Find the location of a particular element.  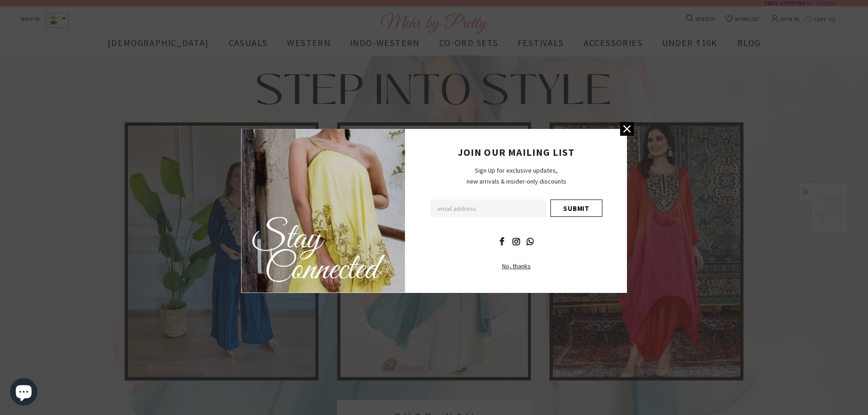

span: No, thanks is located at coordinates (516, 266).